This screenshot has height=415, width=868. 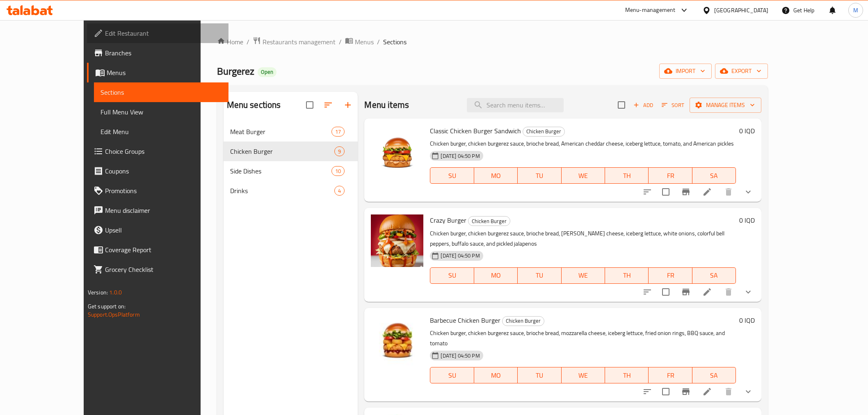 What do you see at coordinates (397, 241) in the screenshot?
I see `img: Crazy Burger` at bounding box center [397, 241].